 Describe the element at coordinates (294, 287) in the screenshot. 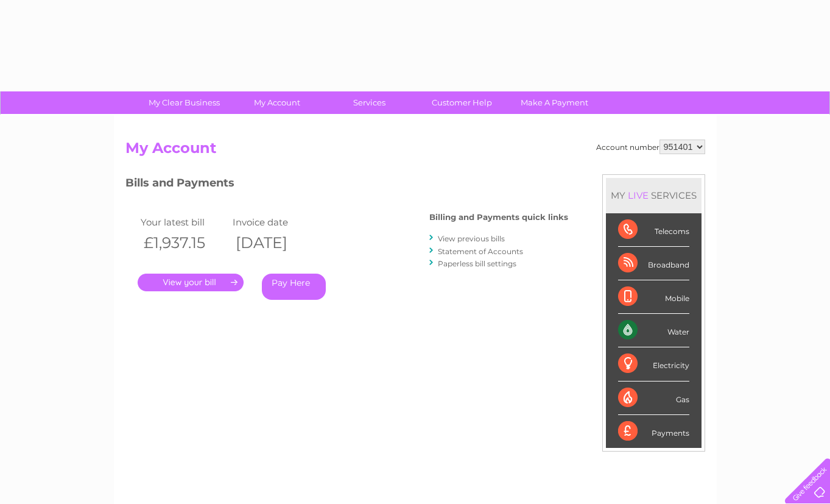

I see `a: Pay Here` at that location.